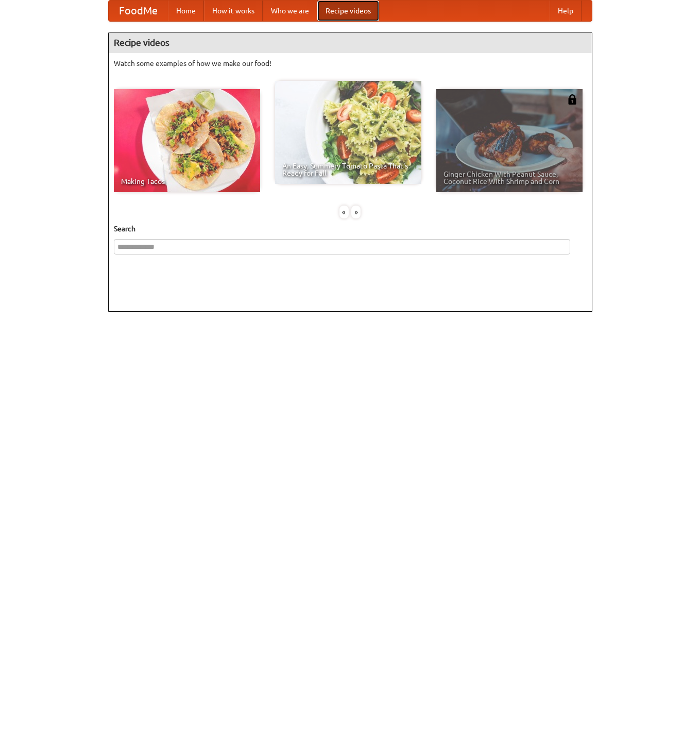 This screenshot has height=729, width=700. I want to click on p: Watch some examples of how we make our food!, so click(350, 64).